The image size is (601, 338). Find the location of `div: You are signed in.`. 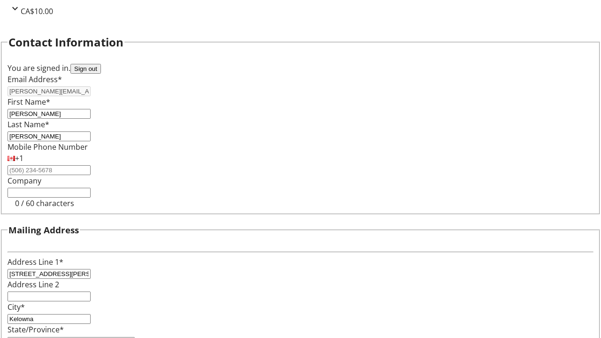

div: You are signed in. is located at coordinates (301, 68).